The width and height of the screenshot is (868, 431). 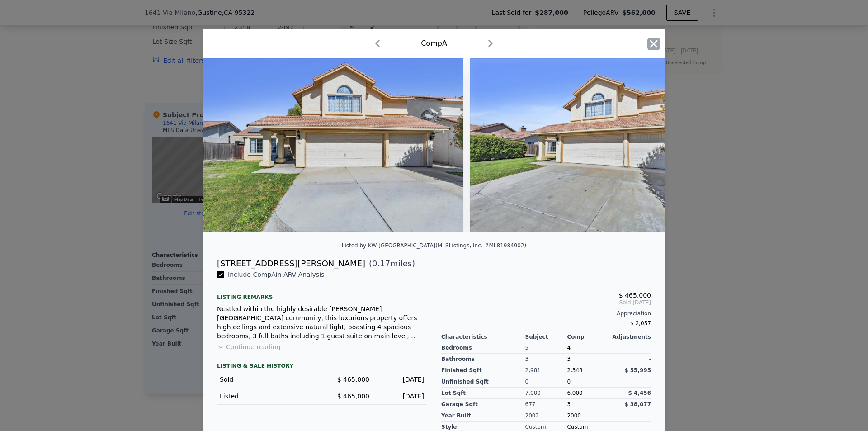 What do you see at coordinates (434, 43) in the screenshot?
I see `div: Comp A` at bounding box center [434, 43].